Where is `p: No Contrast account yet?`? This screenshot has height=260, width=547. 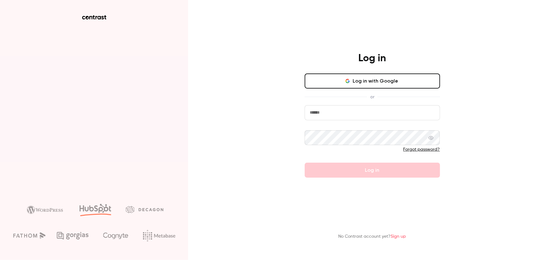 p: No Contrast account yet? is located at coordinates (372, 236).